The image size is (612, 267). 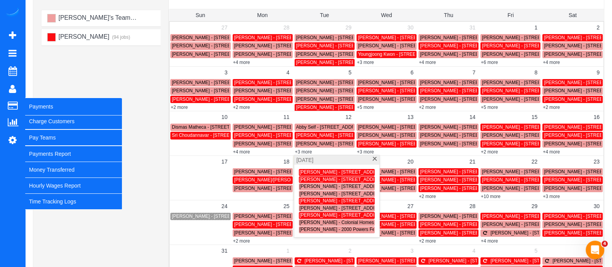 What do you see at coordinates (489, 62) in the screenshot?
I see `a: +6 more` at bounding box center [489, 62].